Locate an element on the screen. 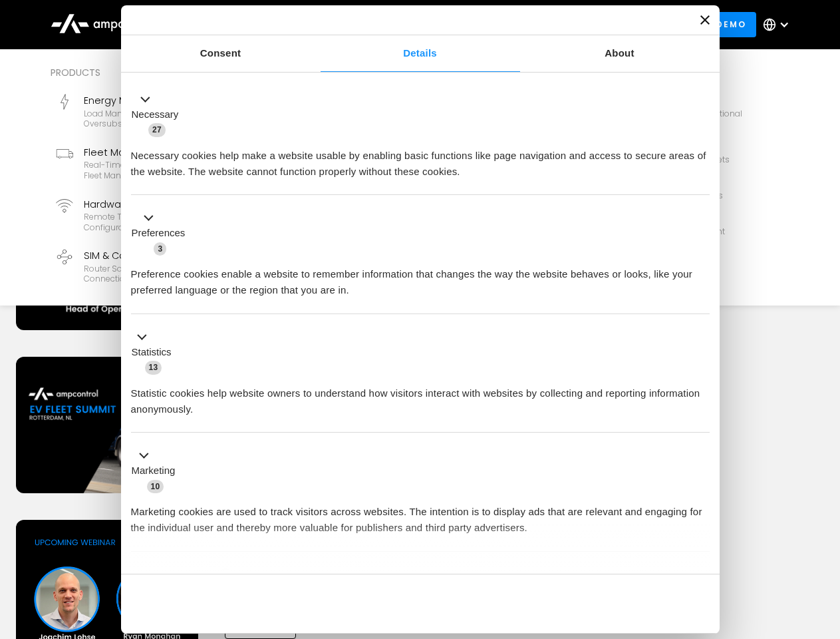  div: Remote troubleshooting, charger logs, configurations, diagnostic files is located at coordinates (171, 221).